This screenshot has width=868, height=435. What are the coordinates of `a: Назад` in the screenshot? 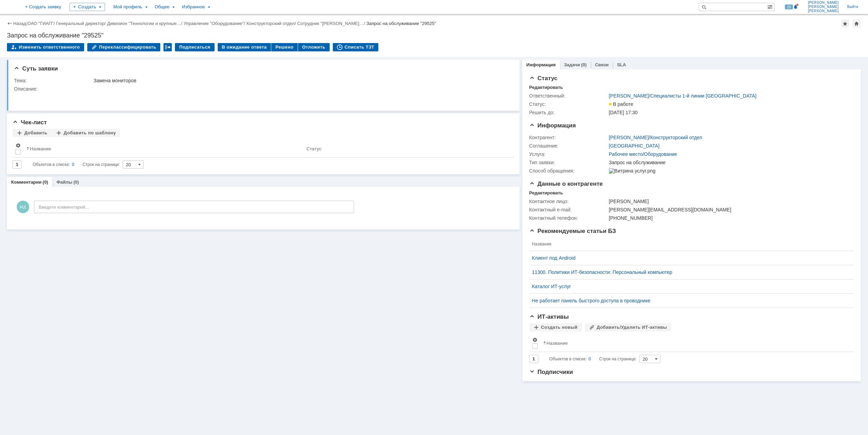 It's located at (20, 23).